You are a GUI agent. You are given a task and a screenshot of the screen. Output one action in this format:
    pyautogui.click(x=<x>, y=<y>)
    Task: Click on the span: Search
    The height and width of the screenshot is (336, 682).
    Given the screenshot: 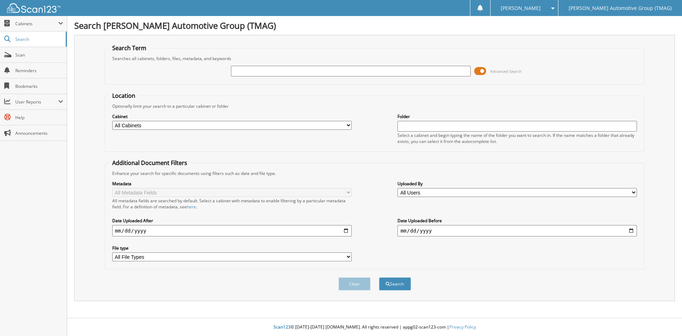 What is the action you would take?
    pyautogui.click(x=39, y=39)
    